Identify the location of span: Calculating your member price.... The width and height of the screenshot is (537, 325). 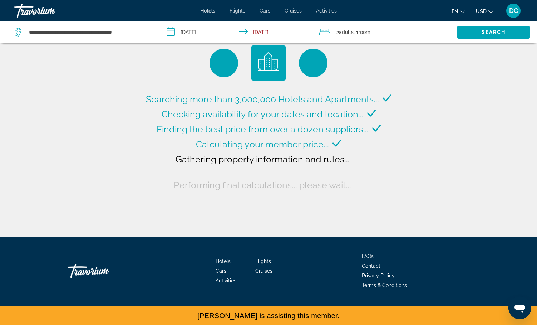
(262, 144).